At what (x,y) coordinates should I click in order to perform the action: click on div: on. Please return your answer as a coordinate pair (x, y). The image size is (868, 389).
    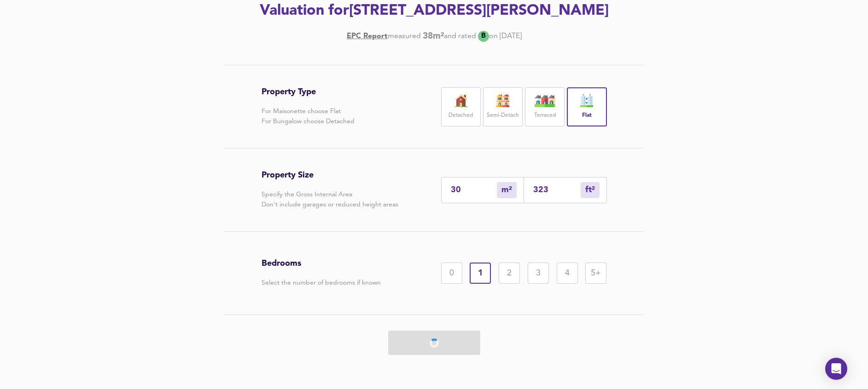
    Looking at the image, I should click on (493, 36).